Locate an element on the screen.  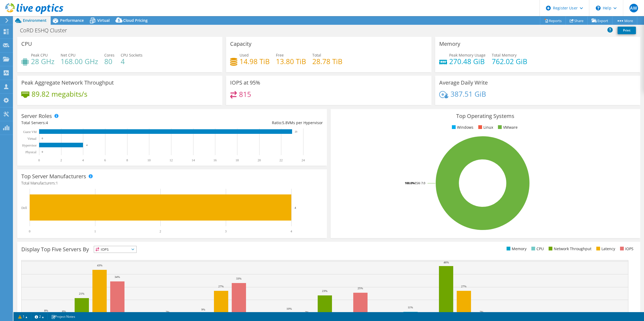
h4: 815 is located at coordinates (244, 94).